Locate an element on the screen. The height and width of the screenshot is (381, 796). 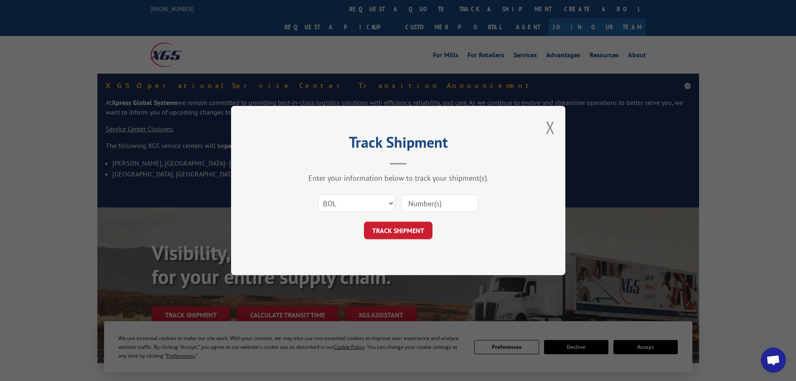
input: Number(s) is located at coordinates (439, 203).